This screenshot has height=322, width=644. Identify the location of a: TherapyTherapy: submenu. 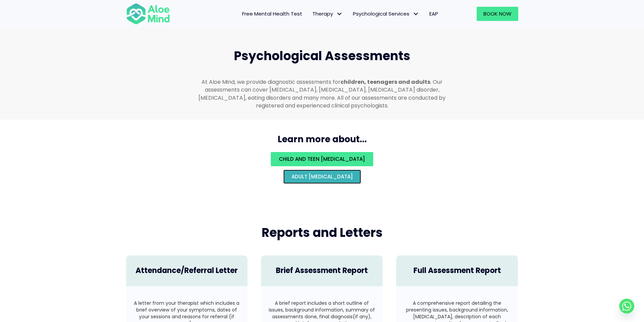
(327, 14).